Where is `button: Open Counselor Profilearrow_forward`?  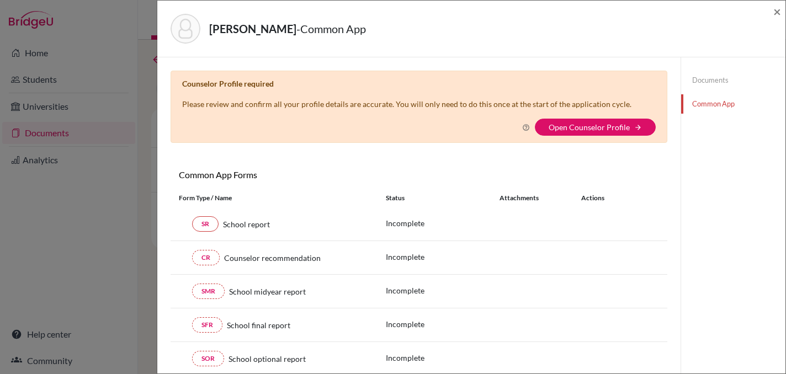 button: Open Counselor Profilearrow_forward is located at coordinates (595, 127).